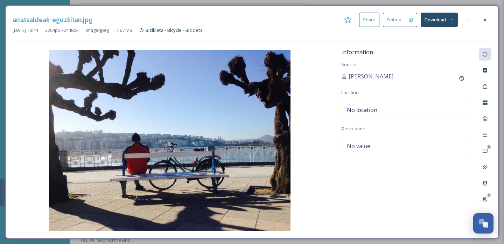 Image resolution: width=504 pixels, height=244 pixels. What do you see at coordinates (349, 64) in the screenshot?
I see `span: Source` at bounding box center [349, 64].